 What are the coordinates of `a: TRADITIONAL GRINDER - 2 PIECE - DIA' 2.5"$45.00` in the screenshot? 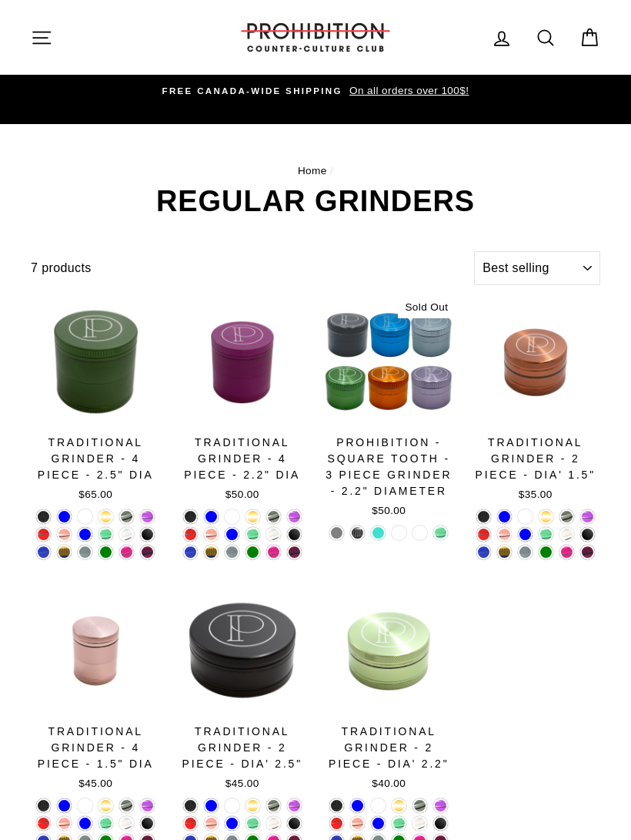 It's located at (242, 691).